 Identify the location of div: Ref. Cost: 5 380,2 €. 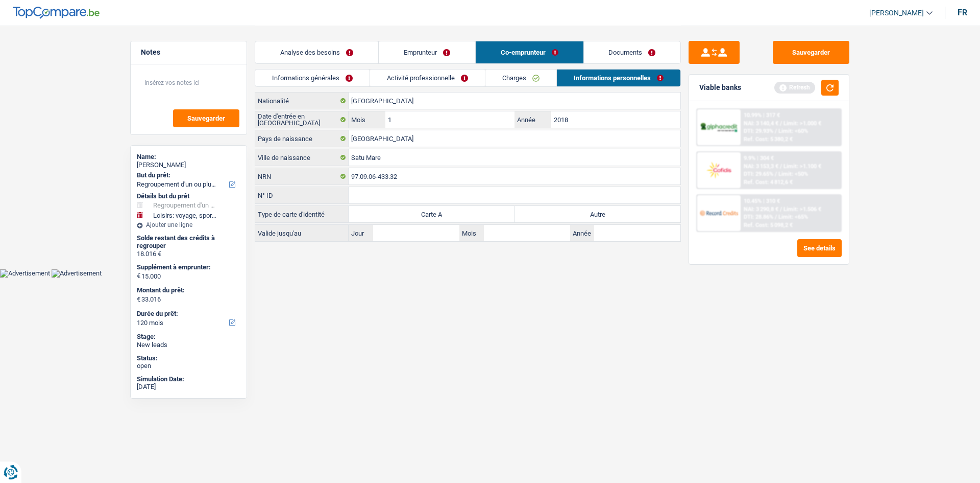
(768, 139).